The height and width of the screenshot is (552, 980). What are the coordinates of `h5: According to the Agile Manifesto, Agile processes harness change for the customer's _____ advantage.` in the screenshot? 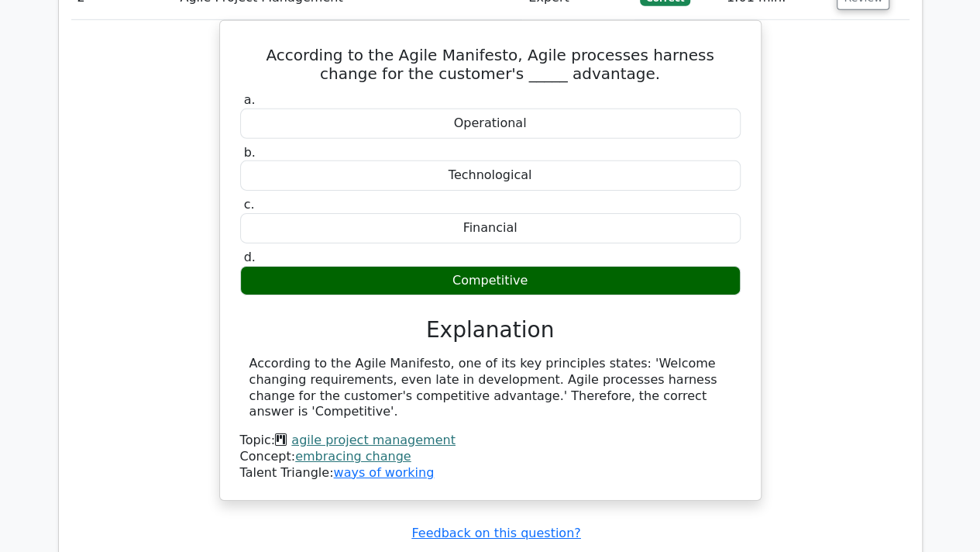 It's located at (491, 65).